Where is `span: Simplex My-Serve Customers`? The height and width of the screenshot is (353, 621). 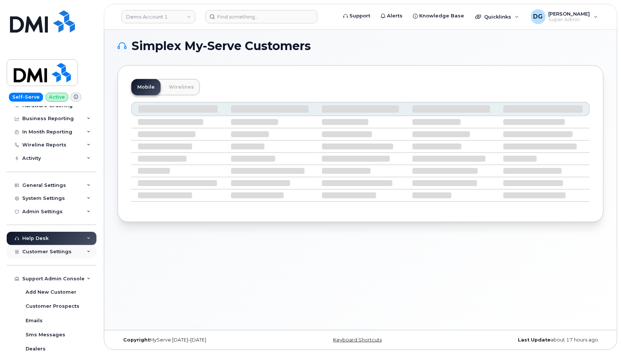
span: Simplex My-Serve Customers is located at coordinates (221, 46).